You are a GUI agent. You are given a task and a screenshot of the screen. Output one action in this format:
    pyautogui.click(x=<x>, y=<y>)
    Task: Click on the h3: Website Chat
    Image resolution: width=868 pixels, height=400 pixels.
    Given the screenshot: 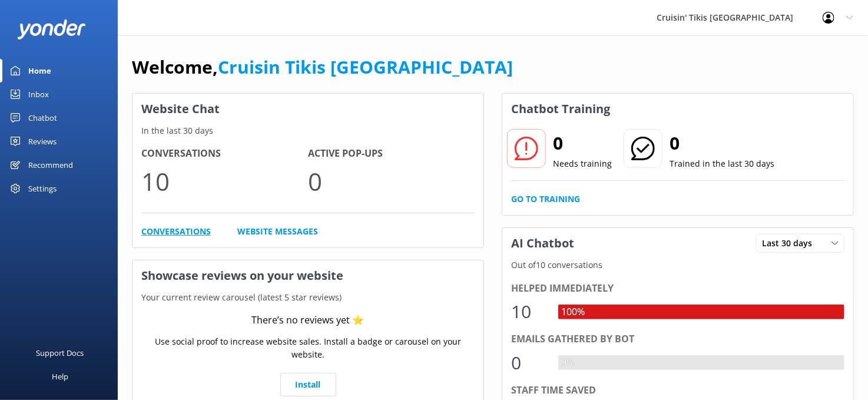 What is the action you would take?
    pyautogui.click(x=308, y=109)
    